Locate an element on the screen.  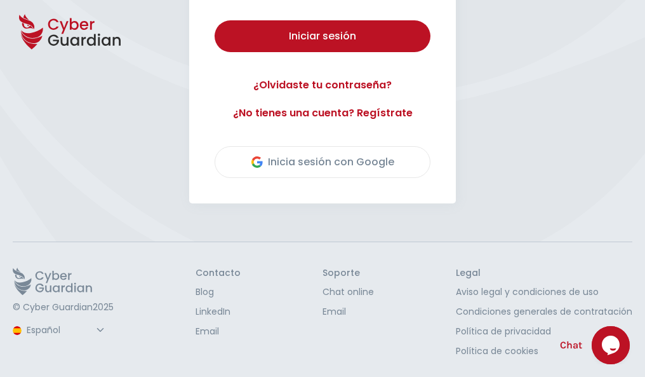
h3: Legal is located at coordinates (544, 273).